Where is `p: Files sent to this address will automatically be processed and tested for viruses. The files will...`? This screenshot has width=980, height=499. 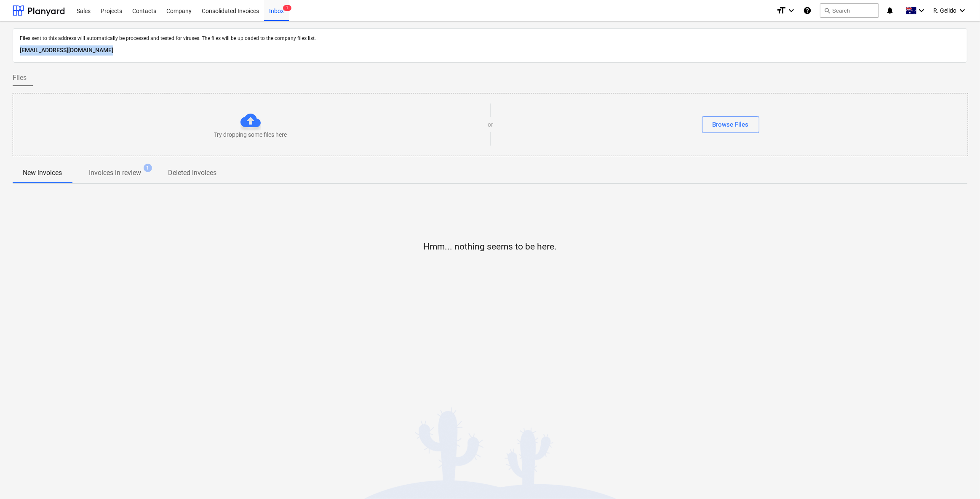 p: Files sent to this address will automatically be processed and tested for viruses. The files will... is located at coordinates (490, 39).